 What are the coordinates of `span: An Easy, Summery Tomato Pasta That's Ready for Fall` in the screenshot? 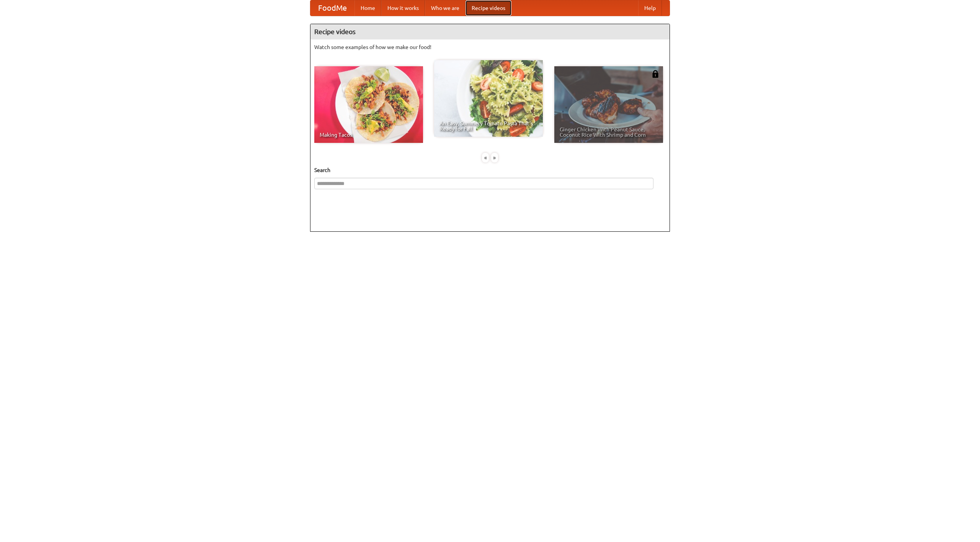 It's located at (488, 126).